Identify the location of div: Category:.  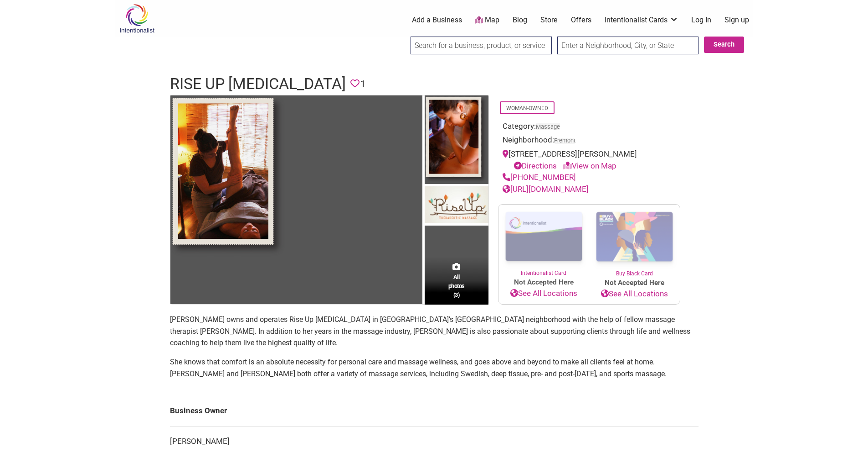
(589, 128).